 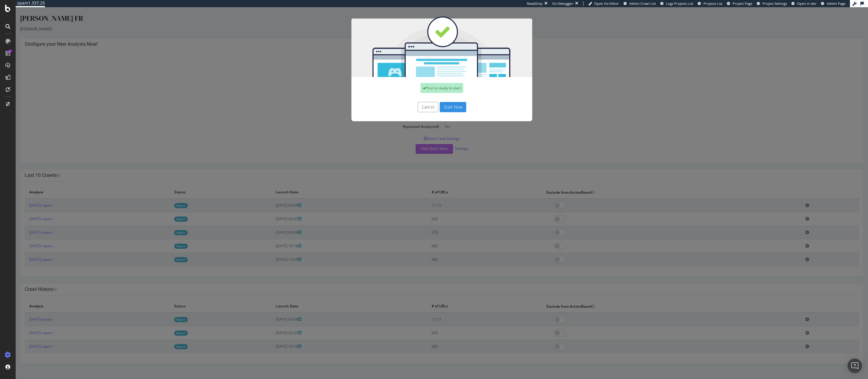 I want to click on span: Projects List, so click(x=713, y=3).